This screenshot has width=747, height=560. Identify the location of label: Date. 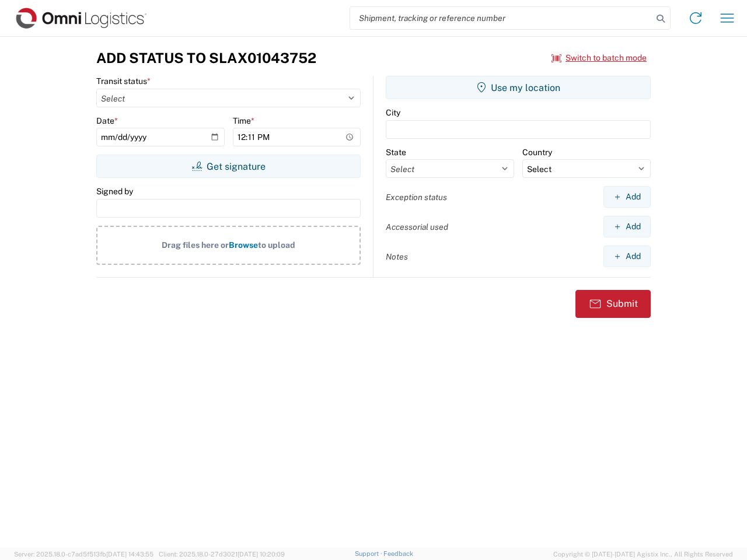
(107, 121).